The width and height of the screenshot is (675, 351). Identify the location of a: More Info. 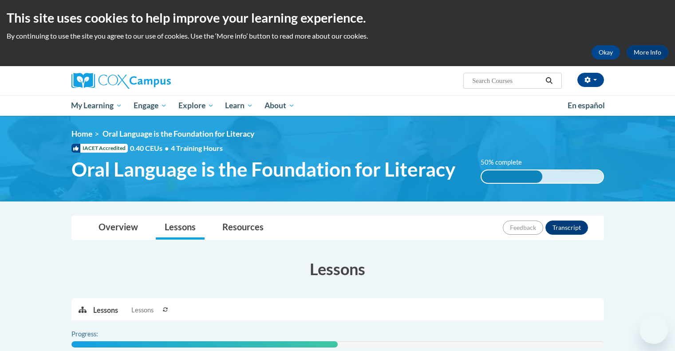
(647, 52).